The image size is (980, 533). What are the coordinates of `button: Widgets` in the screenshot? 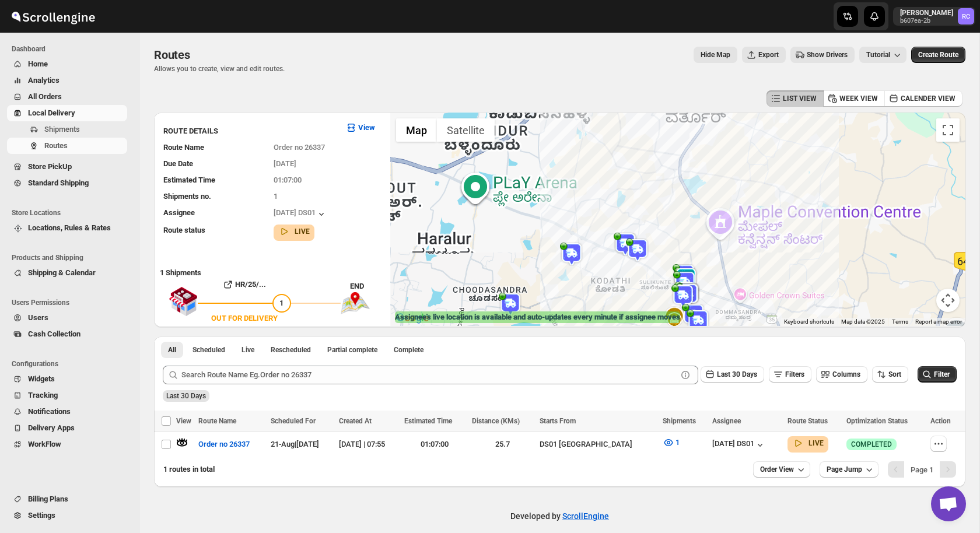 It's located at (67, 379).